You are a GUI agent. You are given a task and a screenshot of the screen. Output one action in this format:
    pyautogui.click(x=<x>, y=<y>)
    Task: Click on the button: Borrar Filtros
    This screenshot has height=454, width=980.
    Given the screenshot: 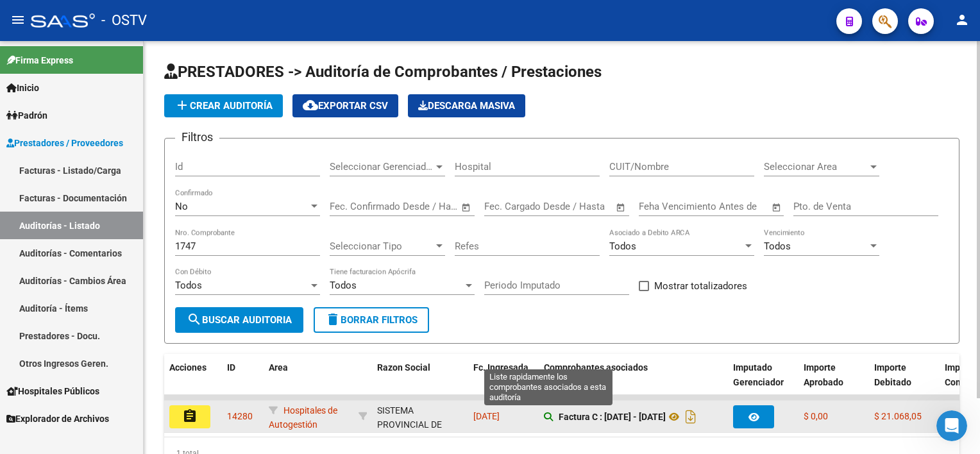 What is the action you would take?
    pyautogui.click(x=372, y=321)
    